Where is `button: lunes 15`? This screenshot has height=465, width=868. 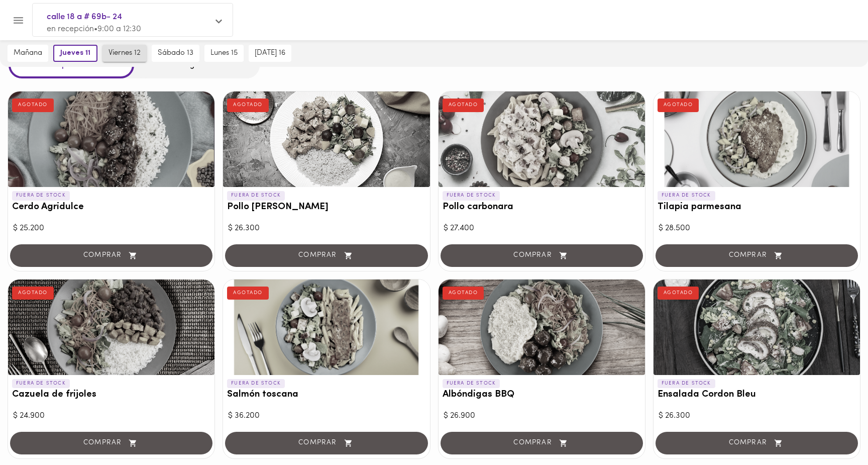 button: lunes 15 is located at coordinates (224, 54).